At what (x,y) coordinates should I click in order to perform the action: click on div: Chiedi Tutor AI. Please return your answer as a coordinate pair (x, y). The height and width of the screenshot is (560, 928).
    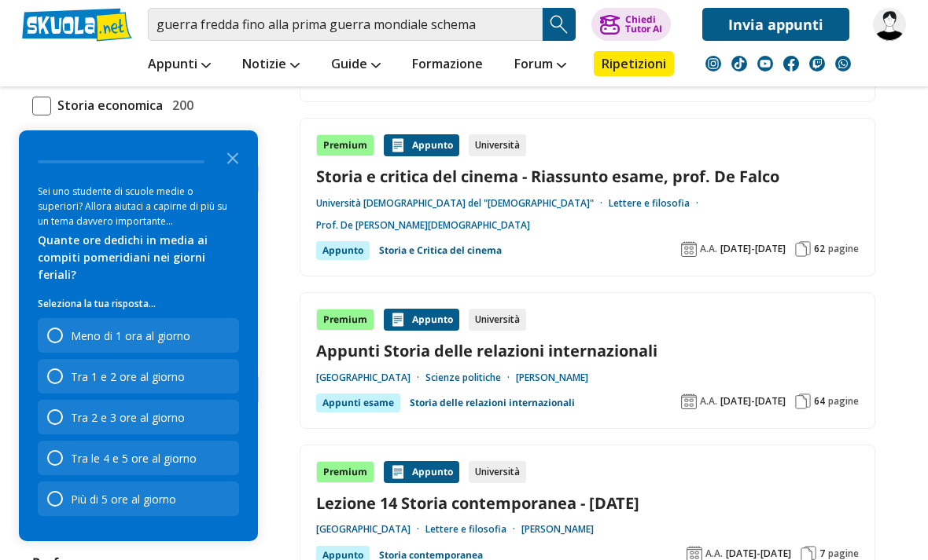
    Looking at the image, I should click on (643, 24).